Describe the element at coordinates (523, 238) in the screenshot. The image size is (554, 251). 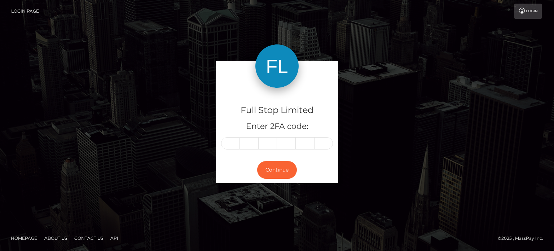
I see `div: © 2025 , MassPay Inc.` at that location.